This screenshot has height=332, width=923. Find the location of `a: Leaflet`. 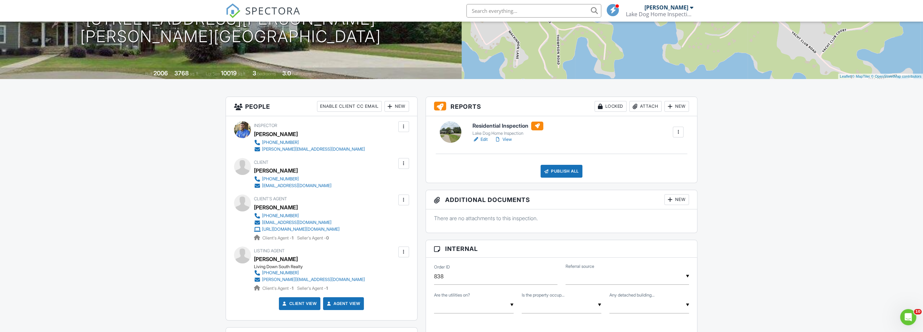

a: Leaflet is located at coordinates (845, 76).